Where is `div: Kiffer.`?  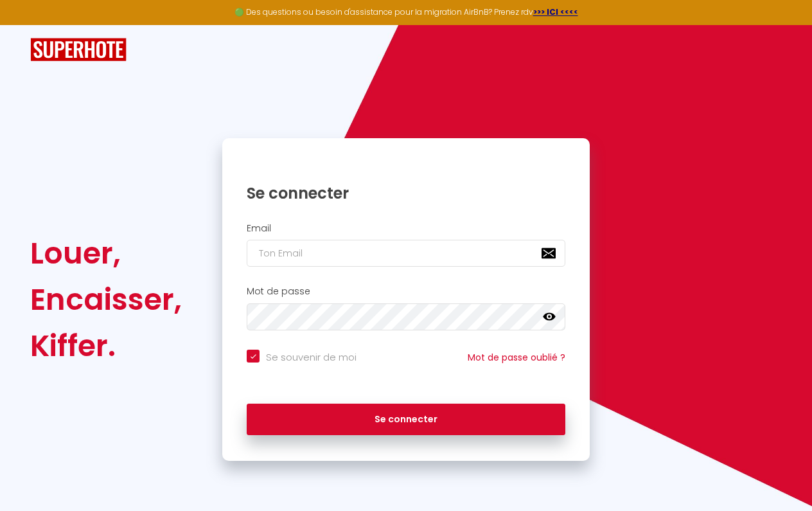
div: Kiffer. is located at coordinates (106, 346).